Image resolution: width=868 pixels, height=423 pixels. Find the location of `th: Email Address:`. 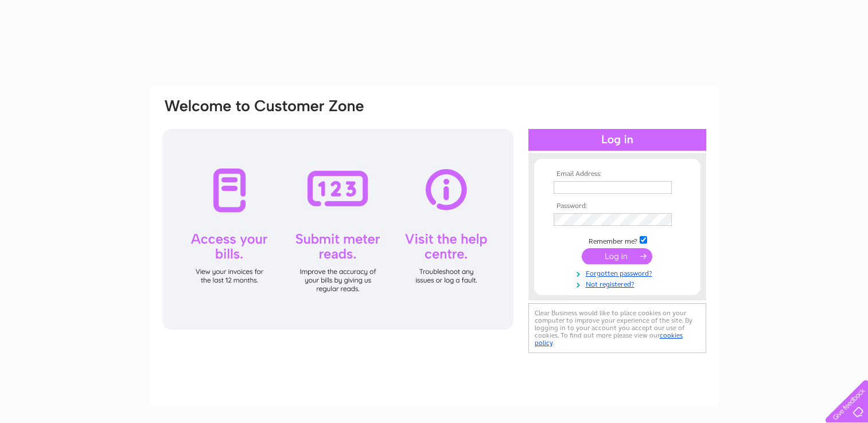

th: Email Address: is located at coordinates (617, 174).